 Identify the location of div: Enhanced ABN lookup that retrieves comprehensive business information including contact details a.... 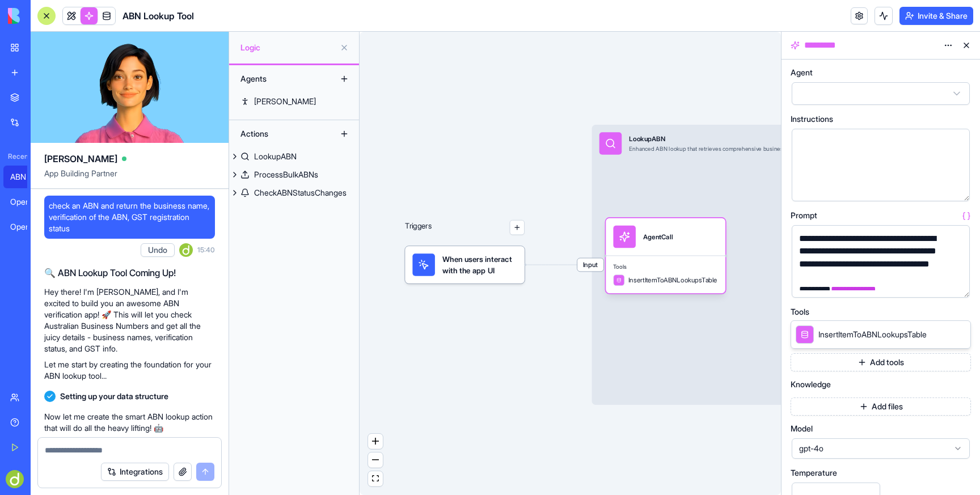
(768, 148).